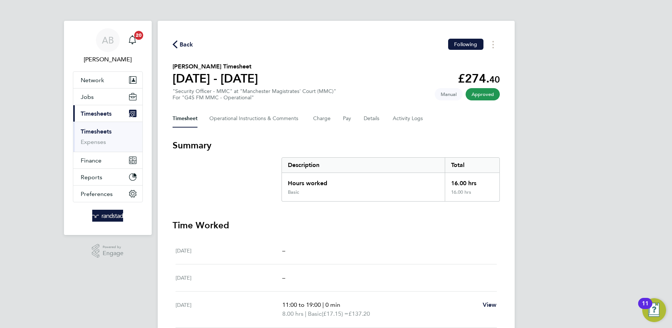 The height and width of the screenshot is (328, 672). What do you see at coordinates (322, 119) in the screenshot?
I see `button: Charge` at bounding box center [322, 119].